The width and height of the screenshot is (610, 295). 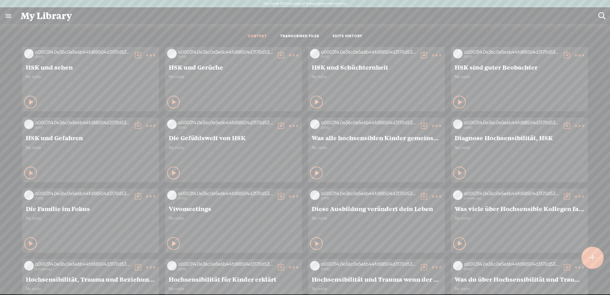 What do you see at coordinates (519, 67) in the screenshot?
I see `span: HSK sind guter Beobachter` at bounding box center [519, 67].